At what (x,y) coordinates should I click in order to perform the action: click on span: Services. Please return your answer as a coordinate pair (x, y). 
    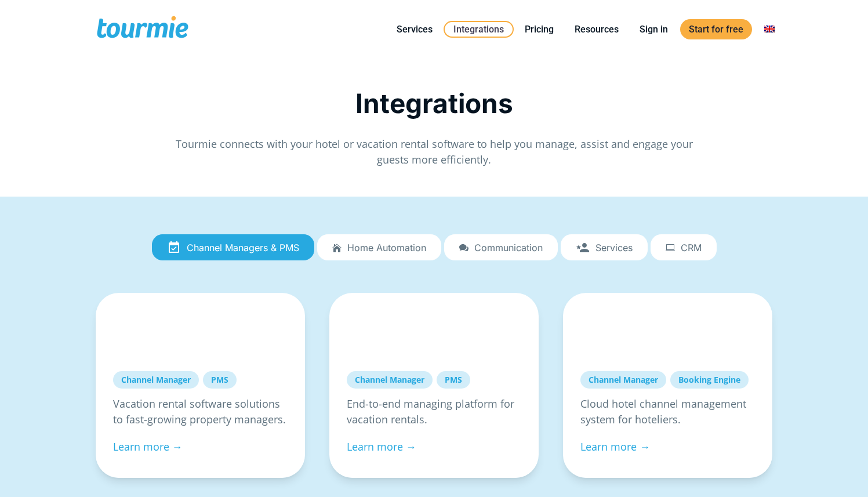
    Looking at the image, I should click on (614, 248).